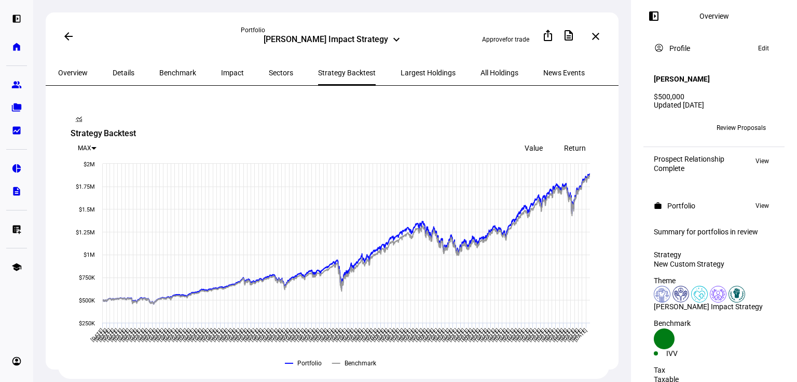 This screenshot has height=382, width=797. What do you see at coordinates (361, 363) in the screenshot?
I see `text: Benchmark` at bounding box center [361, 363].